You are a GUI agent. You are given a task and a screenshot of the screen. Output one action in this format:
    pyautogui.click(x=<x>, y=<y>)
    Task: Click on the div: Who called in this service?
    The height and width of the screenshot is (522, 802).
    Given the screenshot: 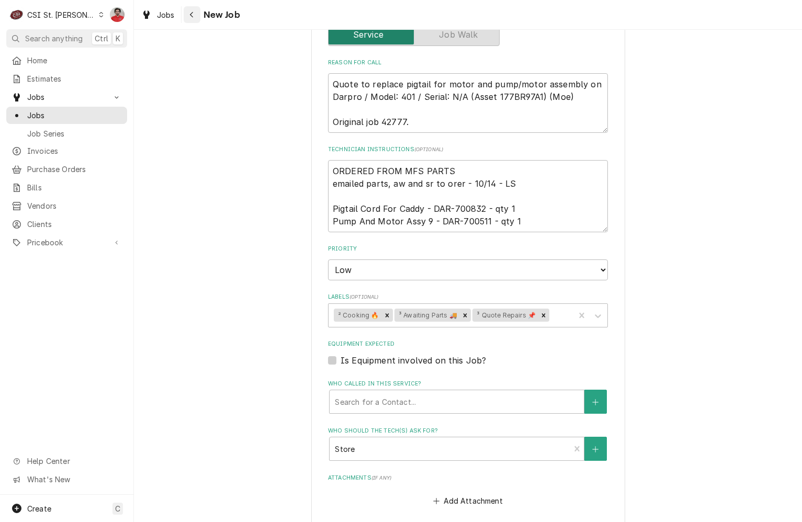 What is the action you would take?
    pyautogui.click(x=468, y=397)
    